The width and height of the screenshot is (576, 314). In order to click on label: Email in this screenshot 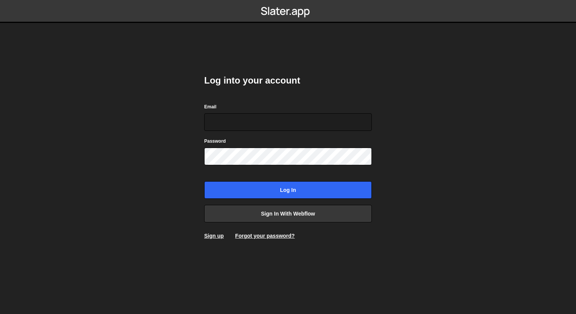, I will do `click(210, 107)`.